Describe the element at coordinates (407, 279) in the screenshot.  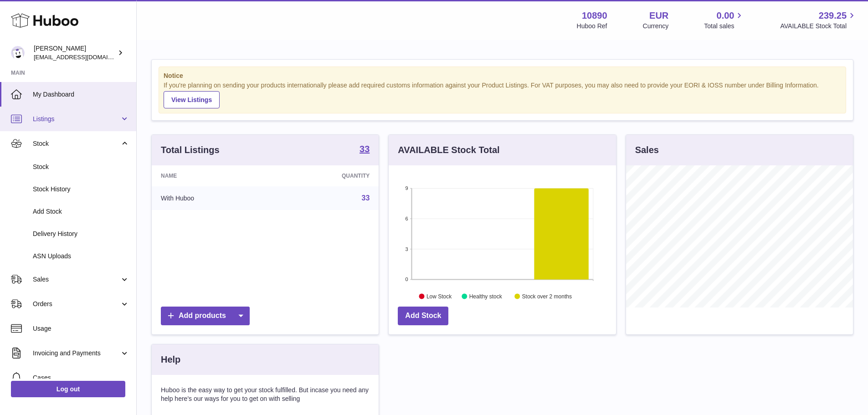
I see `text: 0` at that location.